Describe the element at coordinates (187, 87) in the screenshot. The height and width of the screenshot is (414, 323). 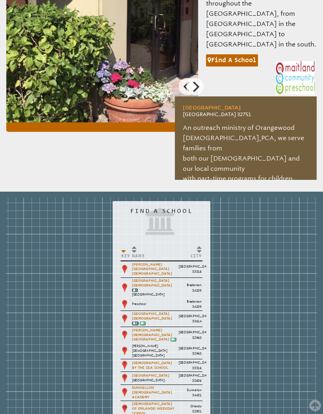
I see `button: Previous` at that location.